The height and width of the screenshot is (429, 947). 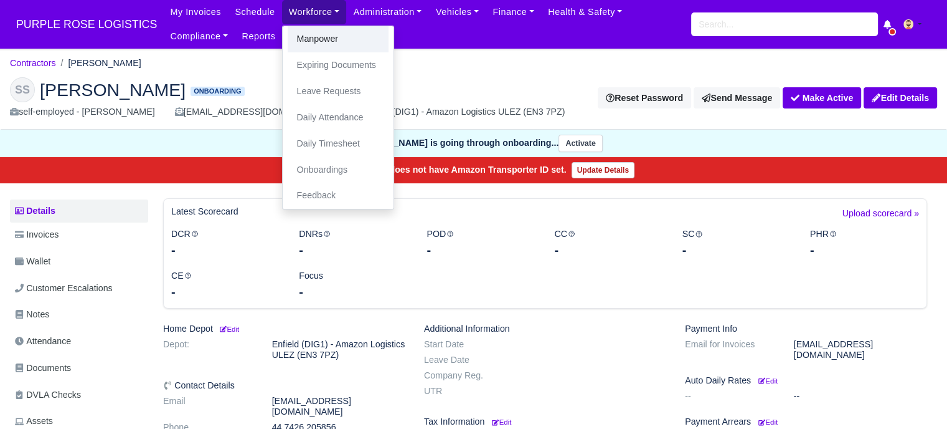 I want to click on div: CE, so click(x=225, y=284).